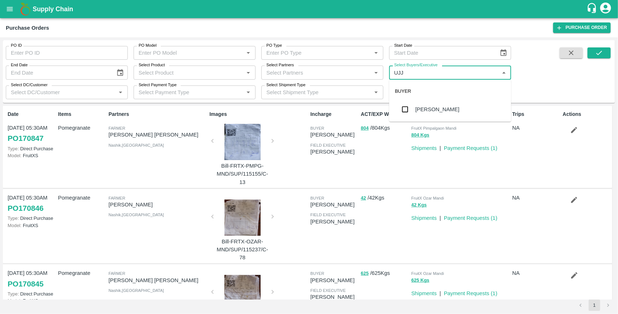 Image resolution: width=618 pixels, height=314 pixels. Describe the element at coordinates (365, 128) in the screenshot. I see `button: 804` at that location.